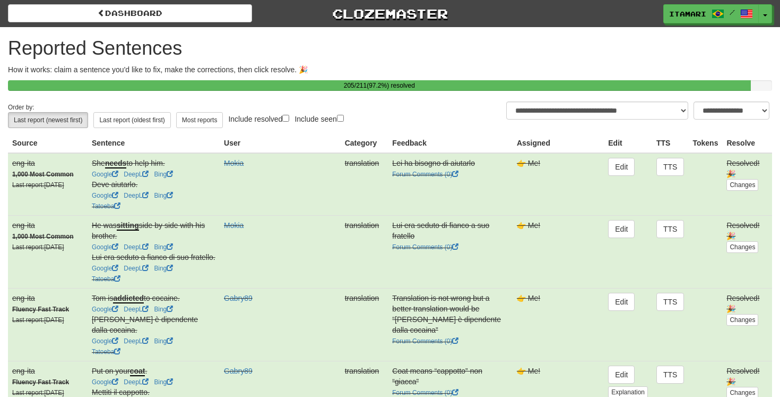  I want to click on th: Category, so click(365, 143).